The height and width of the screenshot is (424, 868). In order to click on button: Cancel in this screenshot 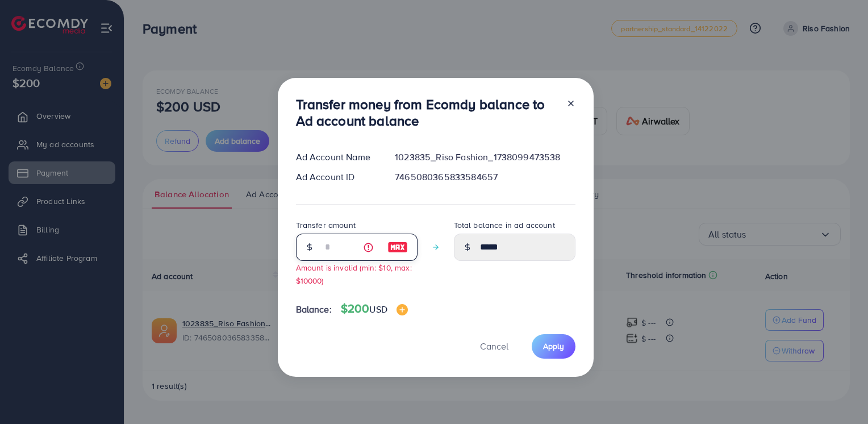, I will do `click(495, 346)`.